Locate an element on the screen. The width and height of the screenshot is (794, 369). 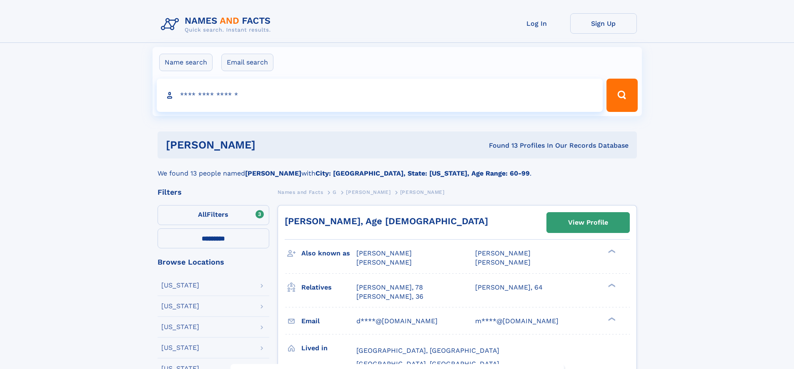
input: search input is located at coordinates (379, 95).